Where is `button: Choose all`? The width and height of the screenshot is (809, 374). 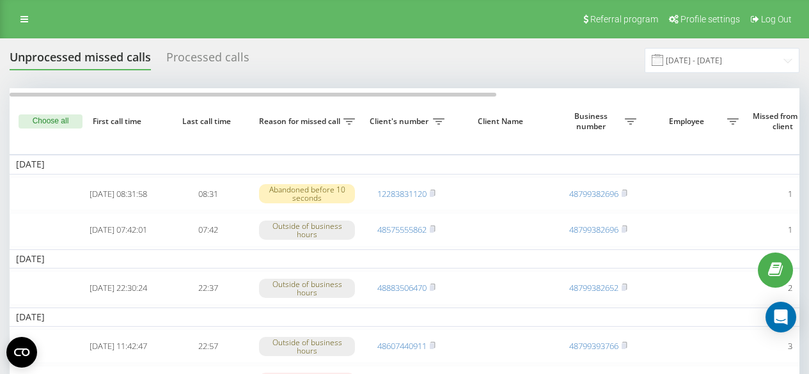
button: Choose all is located at coordinates (51, 121).